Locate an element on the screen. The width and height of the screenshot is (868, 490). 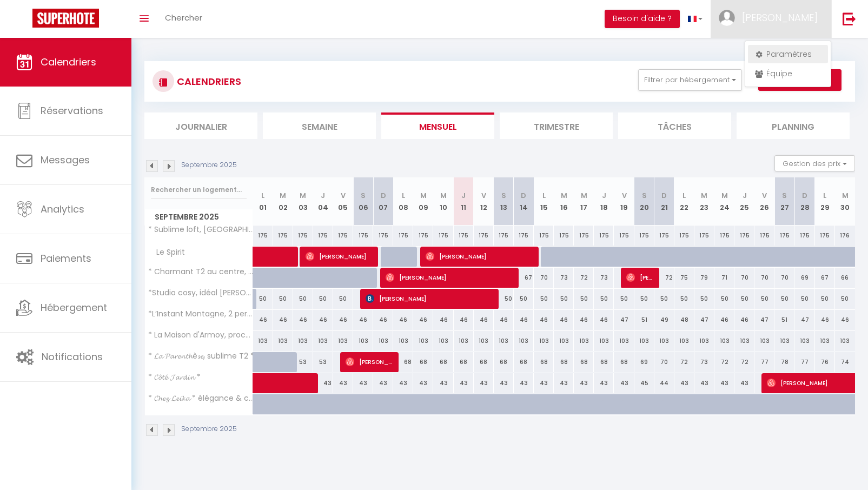
div: 44 is located at coordinates (665, 383).